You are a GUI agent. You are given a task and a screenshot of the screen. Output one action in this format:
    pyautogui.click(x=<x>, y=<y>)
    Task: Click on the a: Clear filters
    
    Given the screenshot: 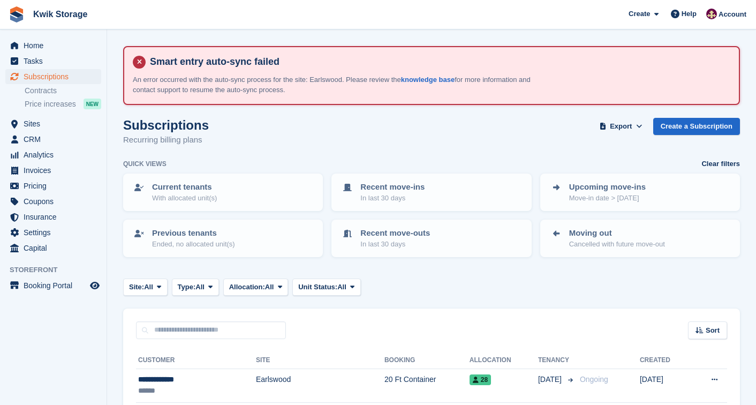 What is the action you would take?
    pyautogui.click(x=721, y=164)
    